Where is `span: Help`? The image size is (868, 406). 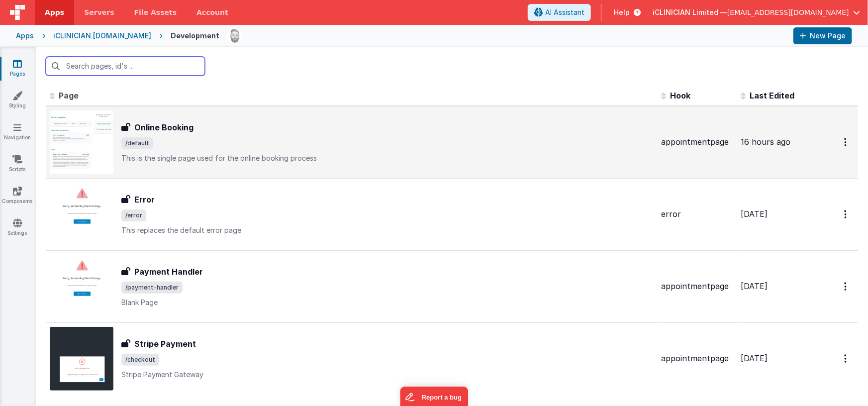
span: Help is located at coordinates (622, 12).